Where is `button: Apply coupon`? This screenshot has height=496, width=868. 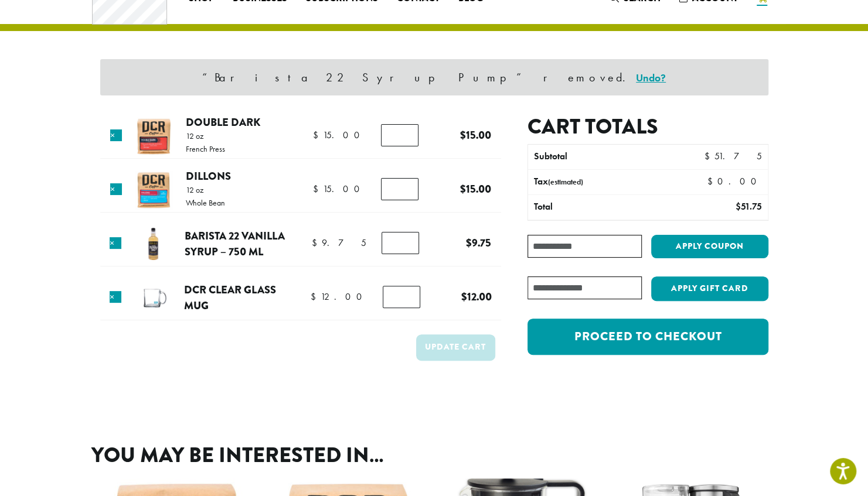 button: Apply coupon is located at coordinates (710, 246).